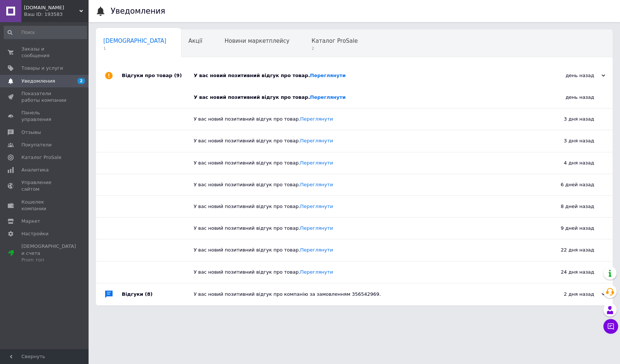  What do you see at coordinates (45, 186) in the screenshot?
I see `span: Управление сайтом` at bounding box center [45, 186].